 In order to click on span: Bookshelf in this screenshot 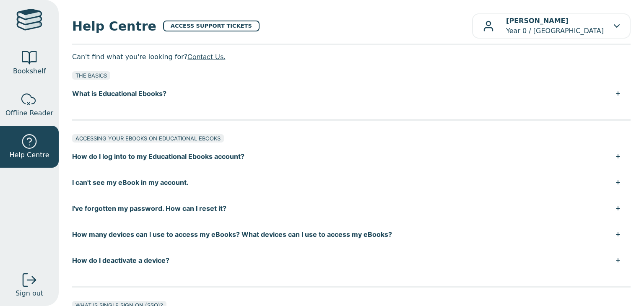, I will do `click(29, 71)`.